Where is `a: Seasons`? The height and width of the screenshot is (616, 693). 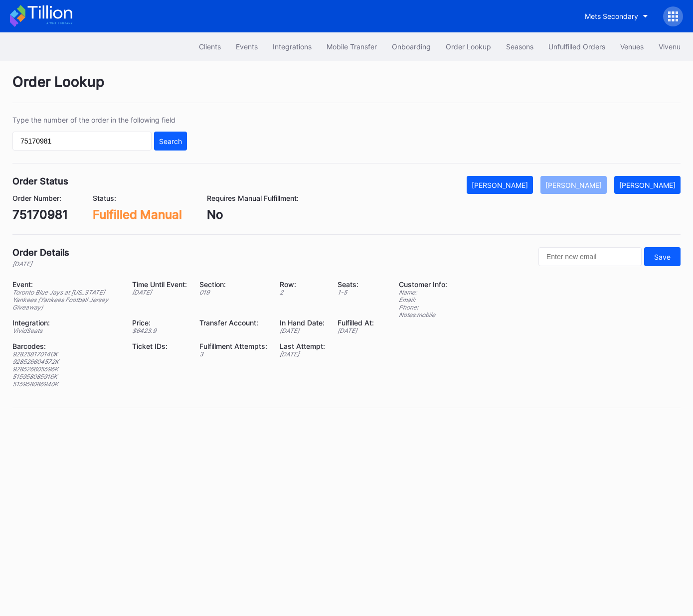 a: Seasons is located at coordinates (519, 46).